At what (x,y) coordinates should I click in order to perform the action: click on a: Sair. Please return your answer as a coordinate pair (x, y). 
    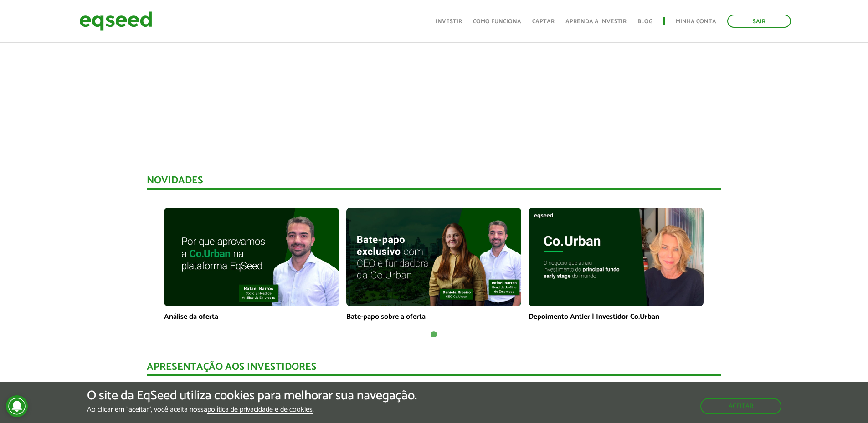
    Looking at the image, I should click on (759, 21).